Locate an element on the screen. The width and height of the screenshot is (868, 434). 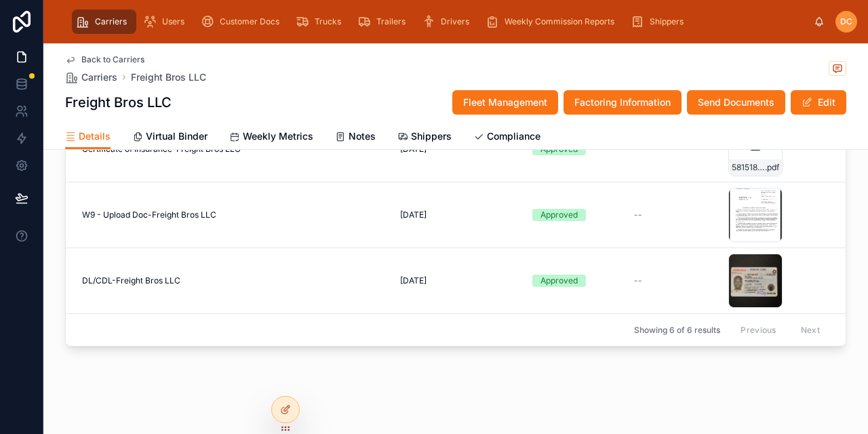
span: Weekly Metrics is located at coordinates (278, 136).